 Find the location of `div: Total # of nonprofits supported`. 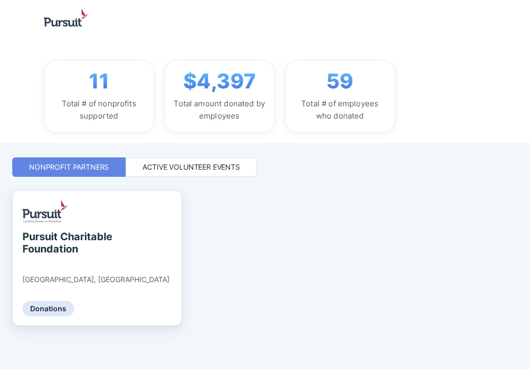

div: Total # of nonprofits supported is located at coordinates (99, 110).